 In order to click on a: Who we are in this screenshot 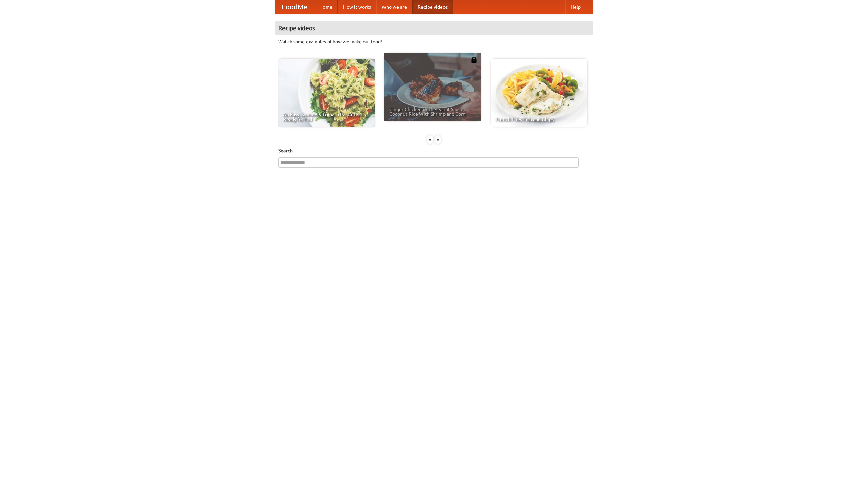, I will do `click(395, 7)`.